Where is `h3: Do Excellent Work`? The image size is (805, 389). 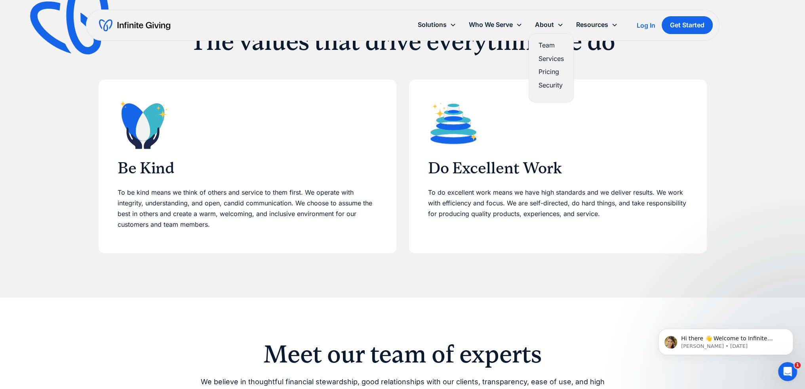 h3: Do Excellent Work is located at coordinates (558, 168).